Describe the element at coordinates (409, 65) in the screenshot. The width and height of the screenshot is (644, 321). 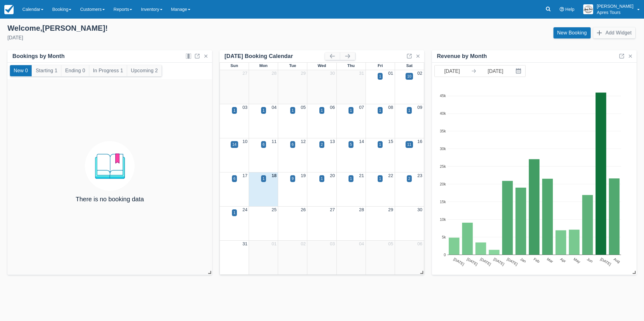
I see `span: Sat` at that location.